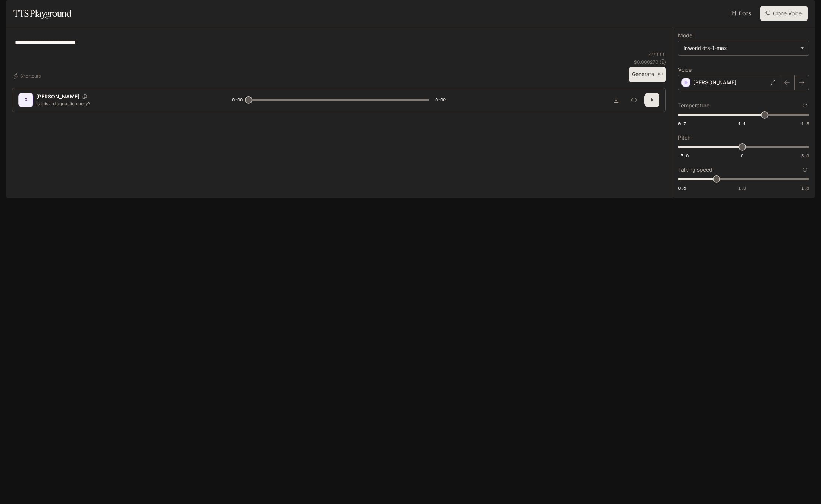 Image resolution: width=821 pixels, height=504 pixels. Describe the element at coordinates (695, 169) in the screenshot. I see `p: Talking speed` at that location.